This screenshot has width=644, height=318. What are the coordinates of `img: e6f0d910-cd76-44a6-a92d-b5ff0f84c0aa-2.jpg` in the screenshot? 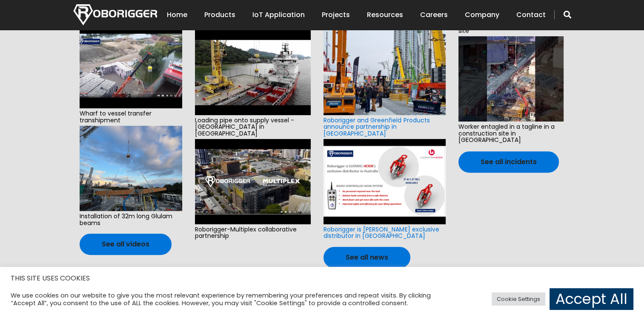 It's located at (131, 169).